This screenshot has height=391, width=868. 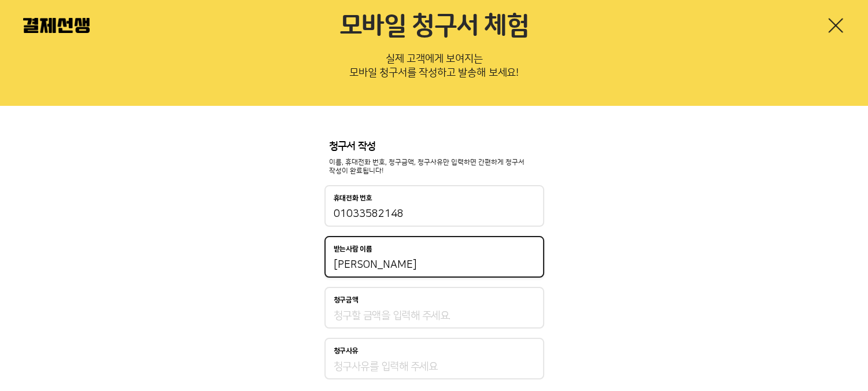 What do you see at coordinates (434, 265) in the screenshot?
I see `input: 받는사람 이름` at bounding box center [434, 265].